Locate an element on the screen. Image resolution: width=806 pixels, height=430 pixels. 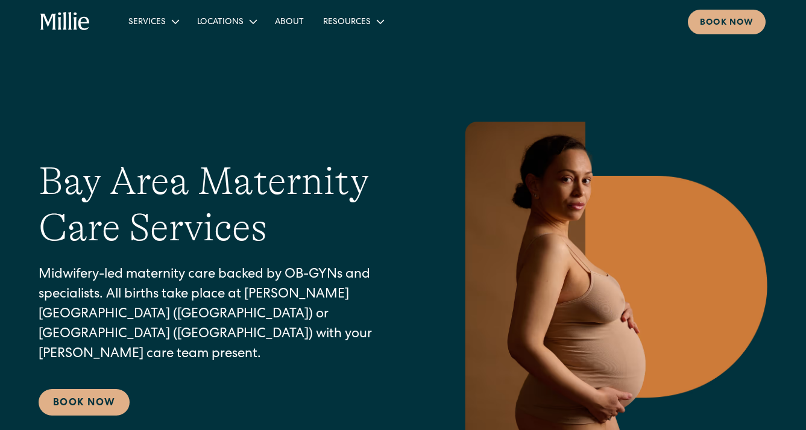
p: Midwifery-led maternity care backed by OB-GYNs and specialists. All births take place at [PERSON_... is located at coordinates (224, 315).